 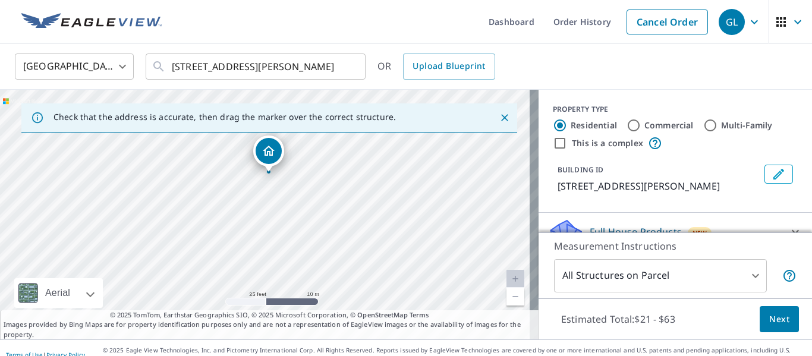 What do you see at coordinates (225, 117) in the screenshot?
I see `p: Check that the address is accurate, then drag the marker over the correct structure.` at bounding box center [225, 117].